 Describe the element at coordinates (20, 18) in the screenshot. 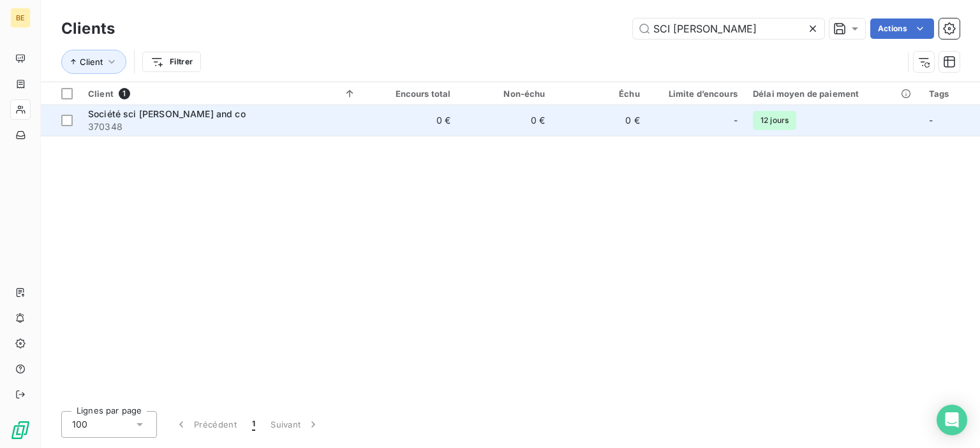

I see `div: BE` at that location.